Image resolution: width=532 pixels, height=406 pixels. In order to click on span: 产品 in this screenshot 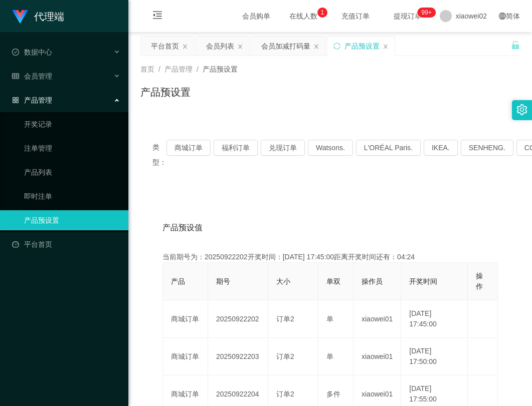, I will do `click(178, 282)`.